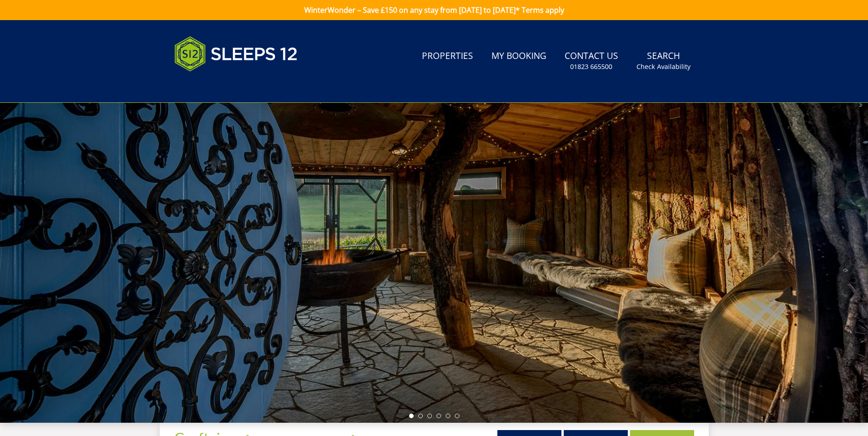 This screenshot has width=868, height=436. Describe the element at coordinates (591, 61) in the screenshot. I see `a: Contact Us01823 665500` at that location.